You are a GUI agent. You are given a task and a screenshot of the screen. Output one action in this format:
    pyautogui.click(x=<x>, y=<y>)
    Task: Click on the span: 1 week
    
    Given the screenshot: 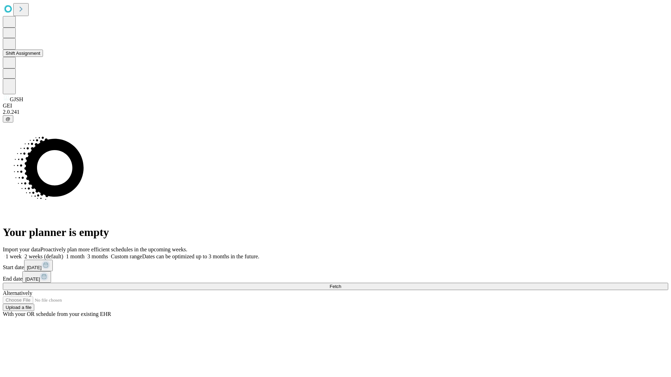 What is the action you would take?
    pyautogui.click(x=14, y=256)
    